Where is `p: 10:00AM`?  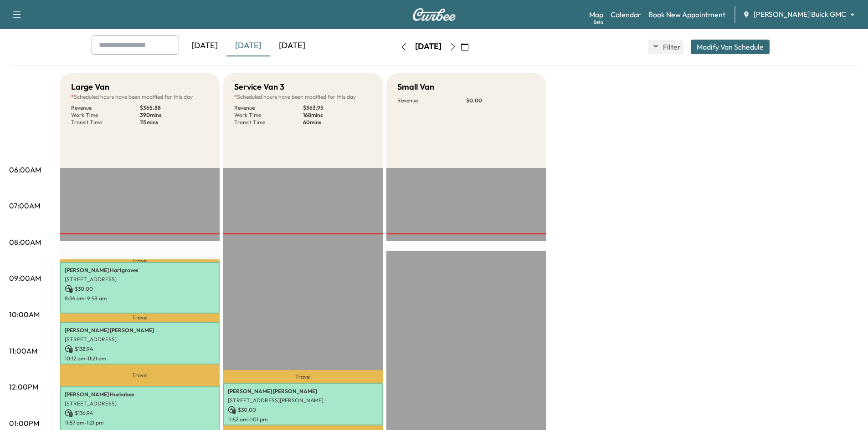
p: 10:00AM is located at coordinates (24, 314).